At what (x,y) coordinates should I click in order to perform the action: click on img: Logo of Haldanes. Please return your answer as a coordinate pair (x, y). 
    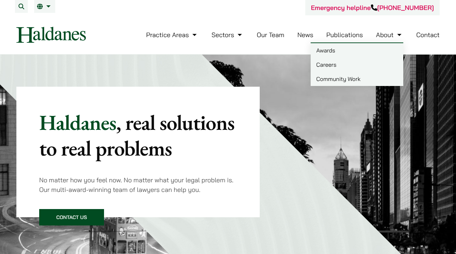
    Looking at the image, I should click on (51, 35).